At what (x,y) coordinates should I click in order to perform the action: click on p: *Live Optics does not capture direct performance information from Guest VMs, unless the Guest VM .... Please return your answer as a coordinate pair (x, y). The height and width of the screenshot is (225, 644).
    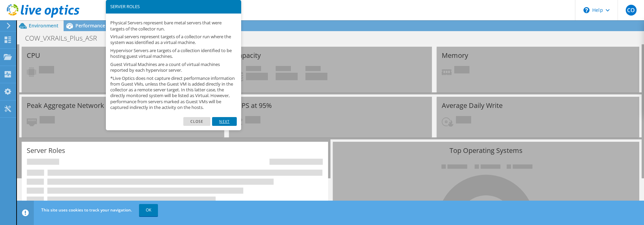
    Looking at the image, I should click on (173, 92).